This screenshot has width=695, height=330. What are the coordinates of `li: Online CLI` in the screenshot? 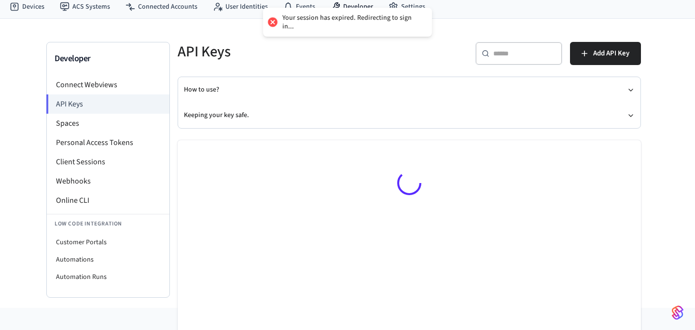 It's located at (108, 201).